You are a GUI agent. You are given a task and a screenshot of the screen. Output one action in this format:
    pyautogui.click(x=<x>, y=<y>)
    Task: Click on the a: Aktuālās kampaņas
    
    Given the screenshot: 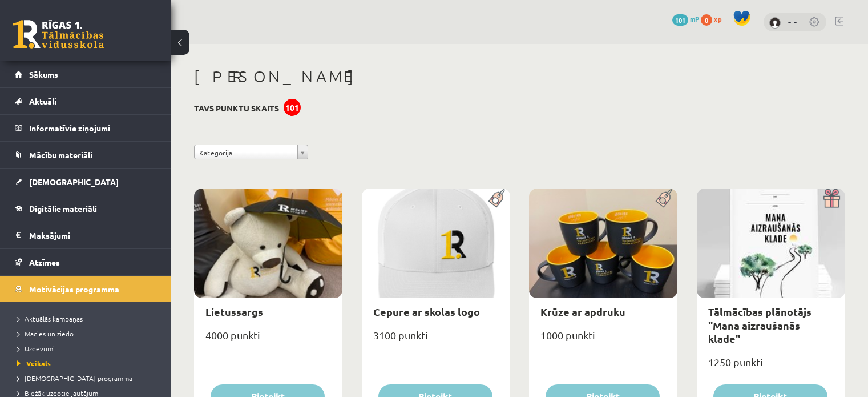 What is the action you would take?
    pyautogui.click(x=89, y=319)
    